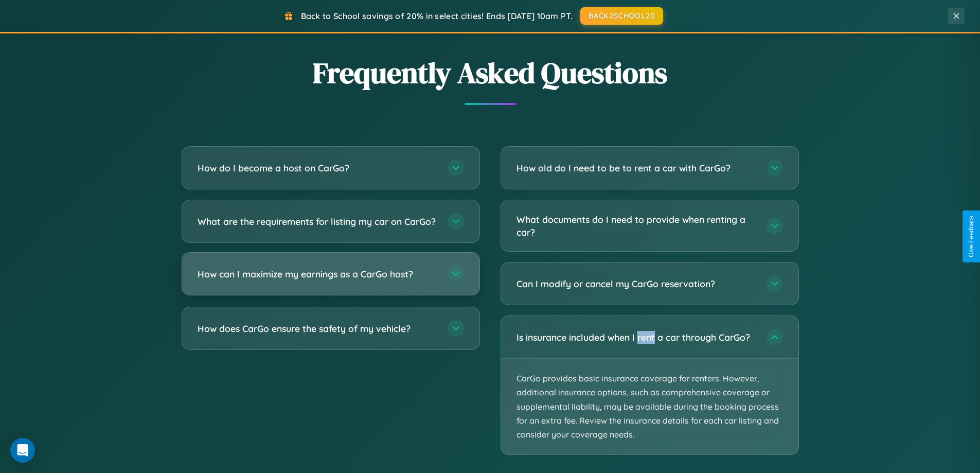 This screenshot has height=473, width=980. Describe the element at coordinates (317, 274) in the screenshot. I see `h3: How can I maximize my earnings as a CarGo host?` at that location.